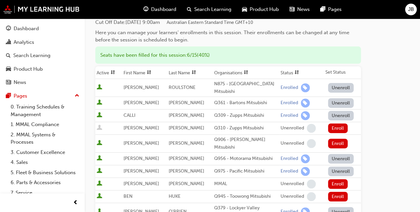  I want to click on div: Seats have been filled for this session : 6 / 15 ( 40% ), so click(228, 55).